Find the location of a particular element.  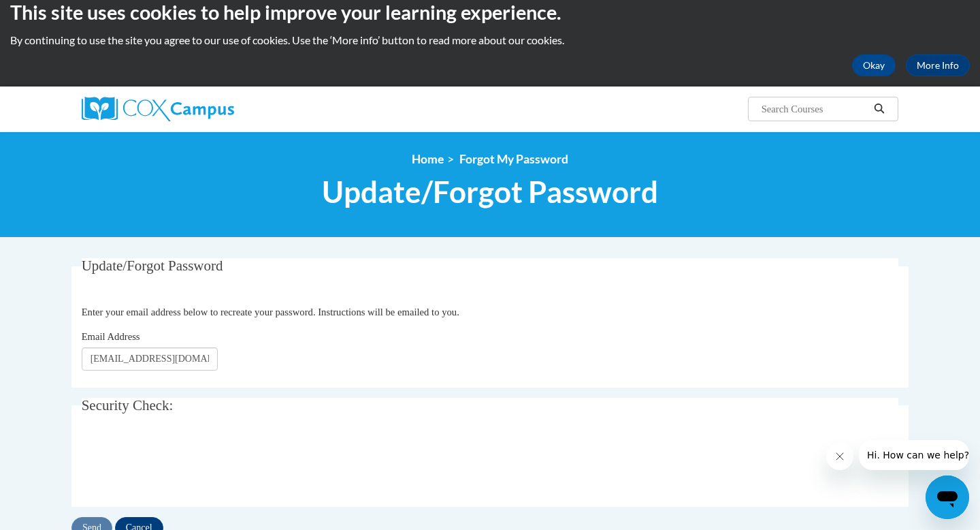

input: Search Courses is located at coordinates (815, 109).